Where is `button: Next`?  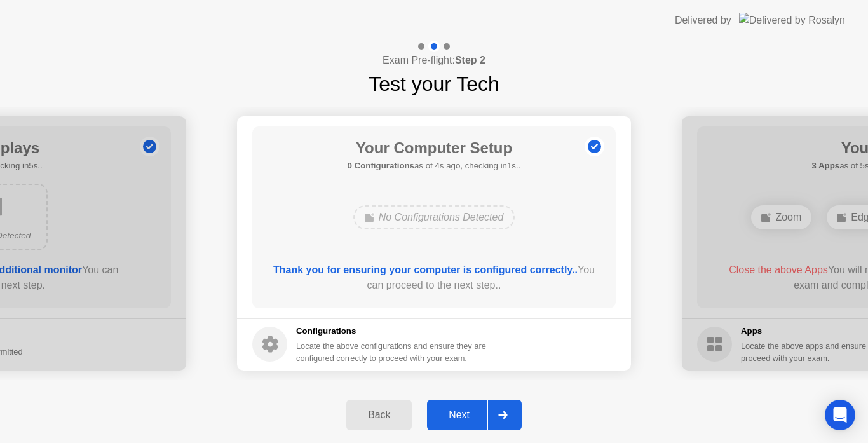
button: Next is located at coordinates (474, 415).